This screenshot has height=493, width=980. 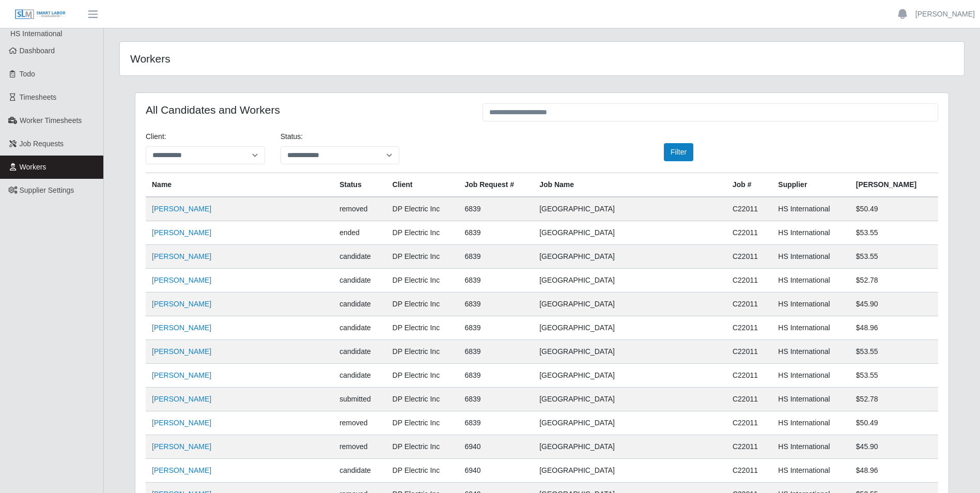 I want to click on button: Filter, so click(x=678, y=152).